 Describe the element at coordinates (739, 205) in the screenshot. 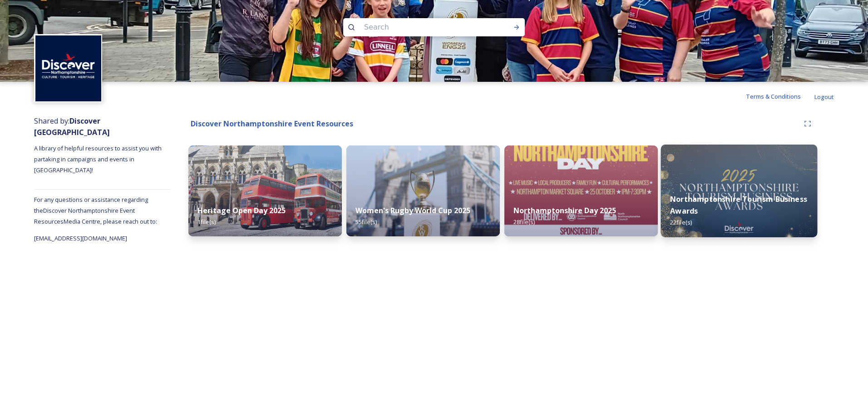

I see `strong: Northamptonshire Tourism Business Awards` at that location.